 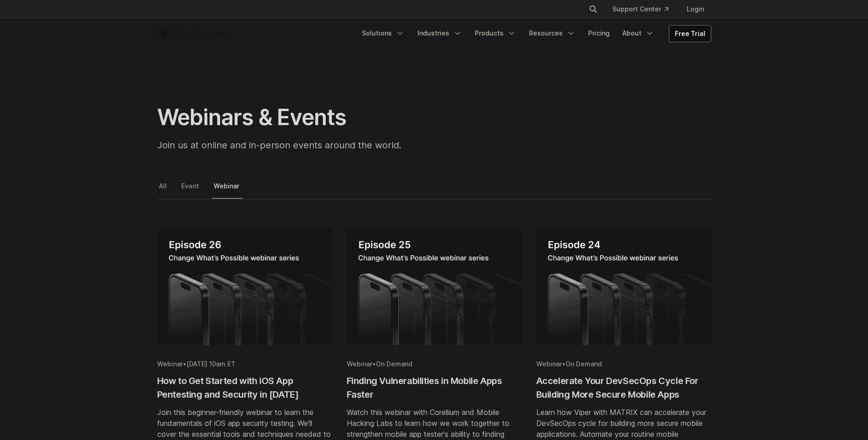 What do you see at coordinates (552, 33) in the screenshot?
I see `a: Resources` at bounding box center [552, 33].